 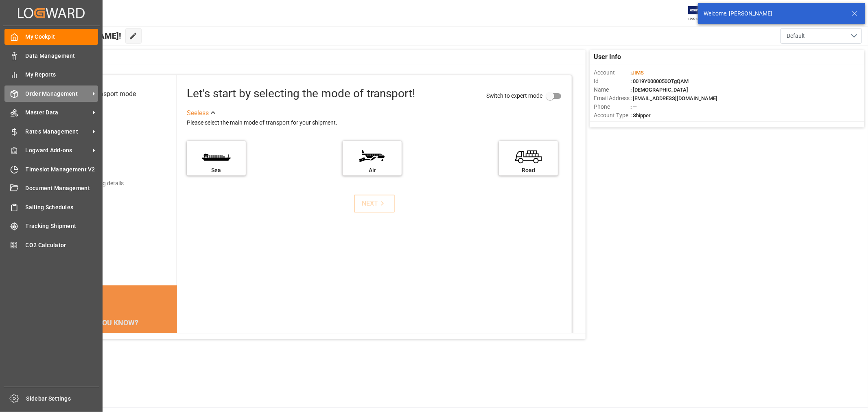 I want to click on span: Rates Management, so click(x=58, y=131).